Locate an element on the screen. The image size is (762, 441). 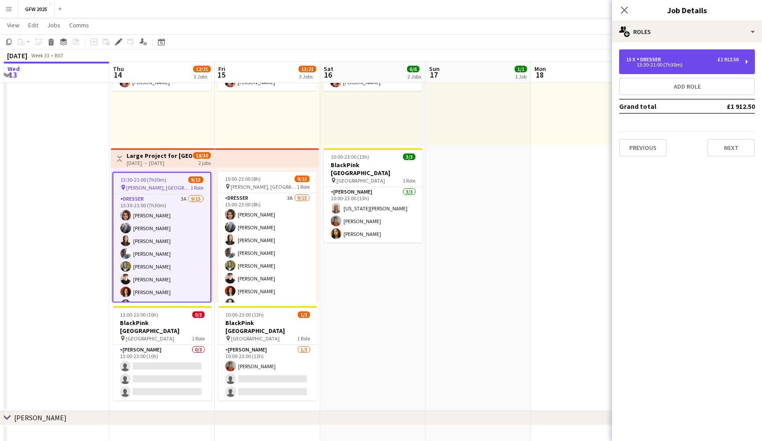
span: 18 is located at coordinates (539, 74).